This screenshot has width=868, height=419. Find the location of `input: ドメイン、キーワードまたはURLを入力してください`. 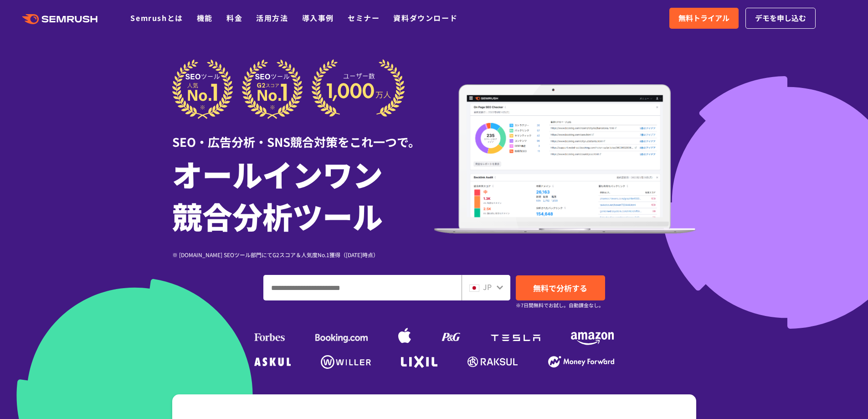

input: ドメイン、キーワードまたはURLを入力してください is located at coordinates (362, 287).